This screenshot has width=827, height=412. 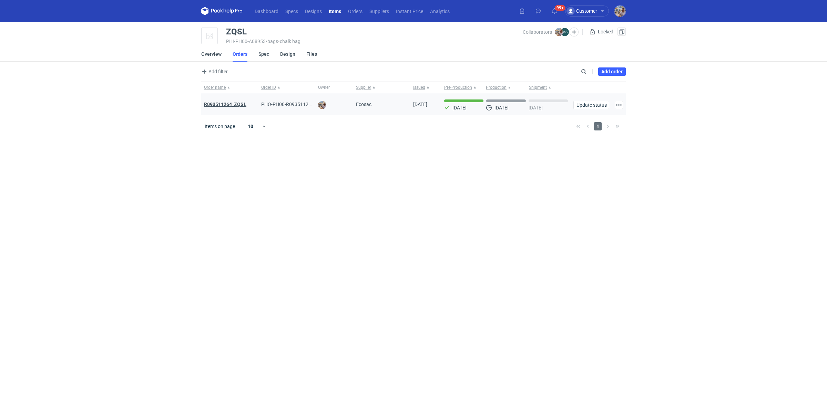 What do you see at coordinates (590, 72) in the screenshot?
I see `input: Search` at bounding box center [590, 72].